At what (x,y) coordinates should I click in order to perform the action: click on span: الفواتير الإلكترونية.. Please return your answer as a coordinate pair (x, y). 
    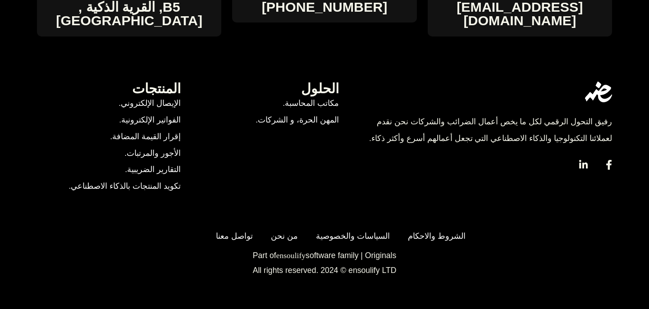
    Looking at the image, I should click on (150, 120).